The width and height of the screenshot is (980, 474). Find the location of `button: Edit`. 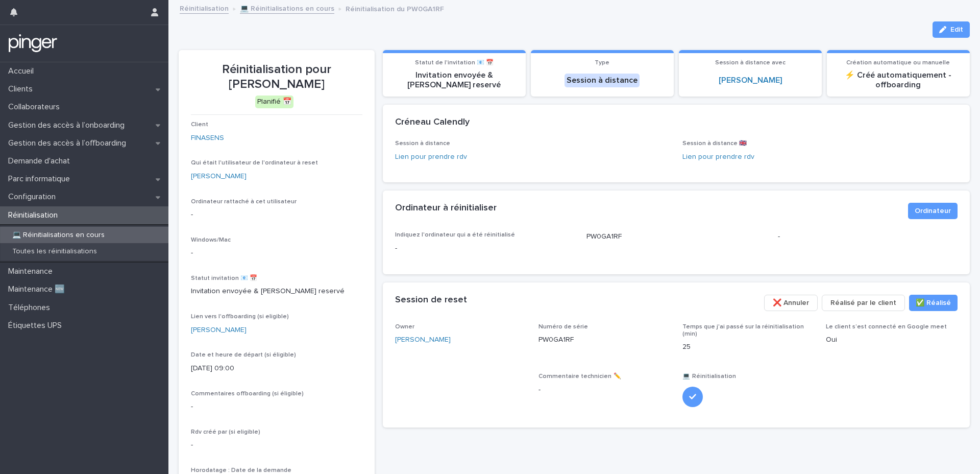

button: Edit is located at coordinates (951, 30).